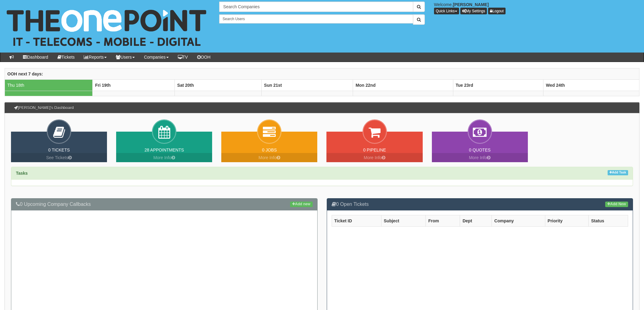 The height and width of the screenshot is (310, 644). What do you see at coordinates (476, 221) in the screenshot?
I see `th: Dept` at bounding box center [476, 221].